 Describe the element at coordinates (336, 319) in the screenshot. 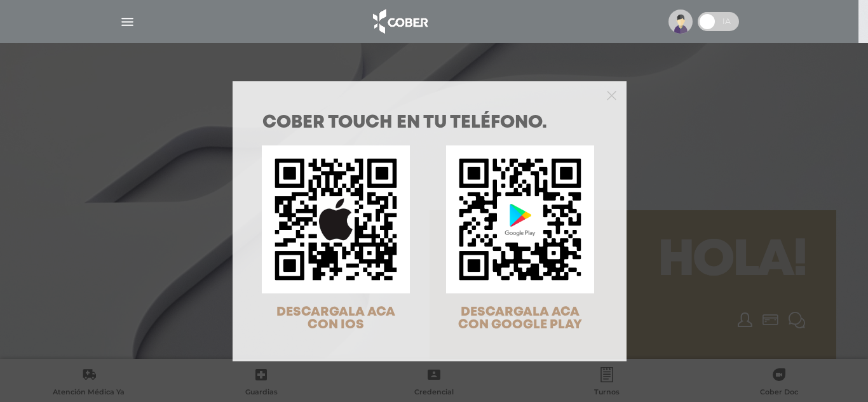

I see `span: DESCARGALA ACA CON IOS` at that location.